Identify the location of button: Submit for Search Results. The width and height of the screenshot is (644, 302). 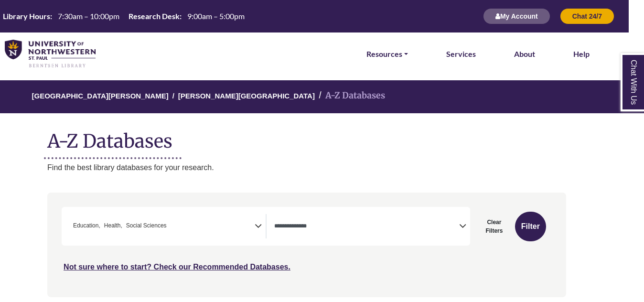
(530, 226).